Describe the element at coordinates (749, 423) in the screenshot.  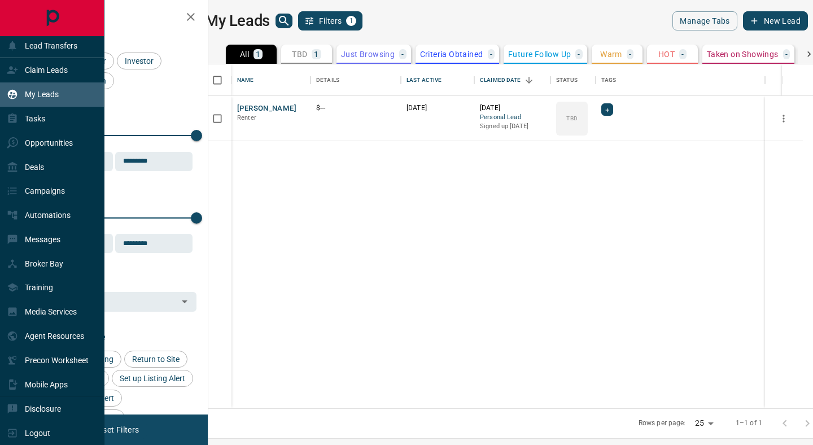
I see `p: 1–1 of 1` at that location.